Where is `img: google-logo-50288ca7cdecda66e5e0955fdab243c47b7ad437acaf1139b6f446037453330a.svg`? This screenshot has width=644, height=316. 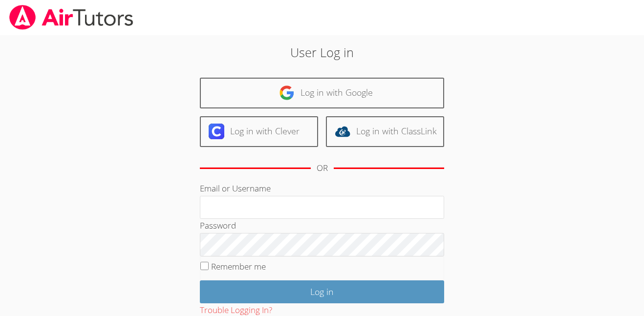
img: google-logo-50288ca7cdecda66e5e0955fdab243c47b7ad437acaf1139b6f446037453330a.svg is located at coordinates (287, 93).